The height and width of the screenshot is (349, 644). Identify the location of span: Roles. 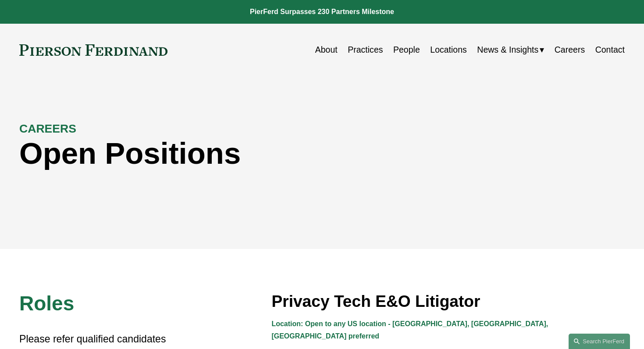
(47, 303).